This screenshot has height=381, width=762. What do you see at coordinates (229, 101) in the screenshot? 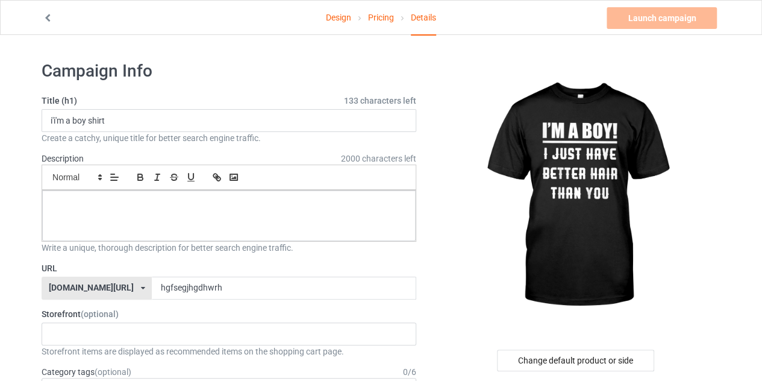
I see `label: Title (h1)` at bounding box center [229, 101].